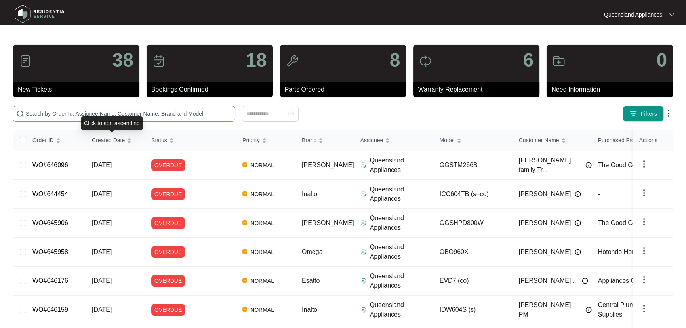 This screenshot has width=686, height=328. I want to click on span: Purchased From, so click(619, 140).